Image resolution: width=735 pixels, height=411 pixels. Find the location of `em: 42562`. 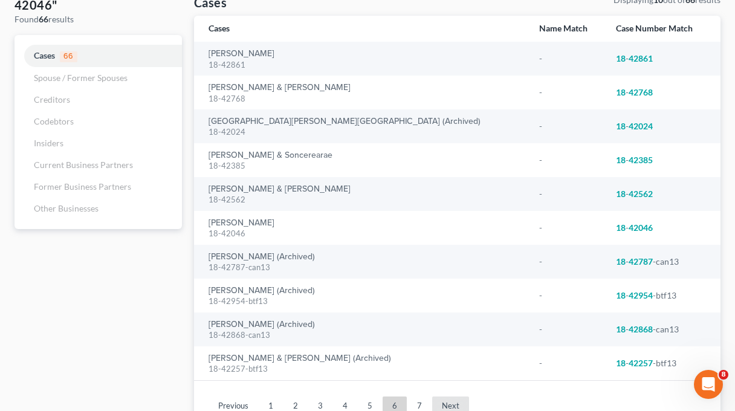

em: 42562 is located at coordinates (640, 193).